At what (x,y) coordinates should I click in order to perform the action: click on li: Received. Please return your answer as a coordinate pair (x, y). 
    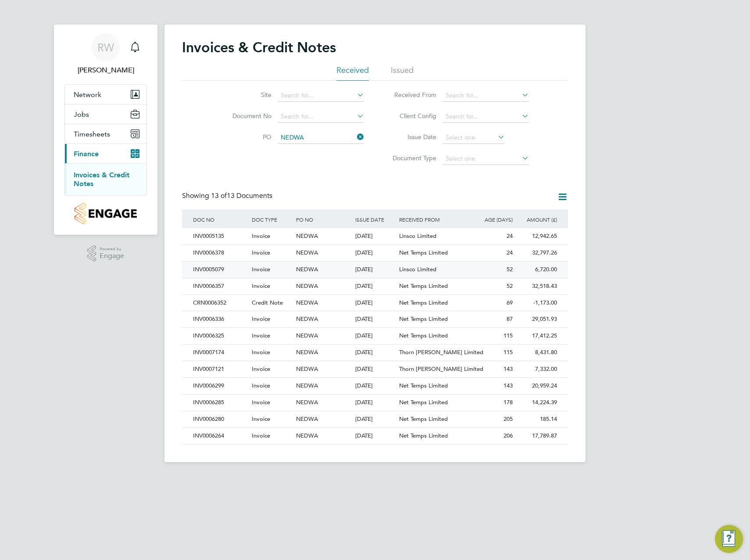
    Looking at the image, I should click on (353, 73).